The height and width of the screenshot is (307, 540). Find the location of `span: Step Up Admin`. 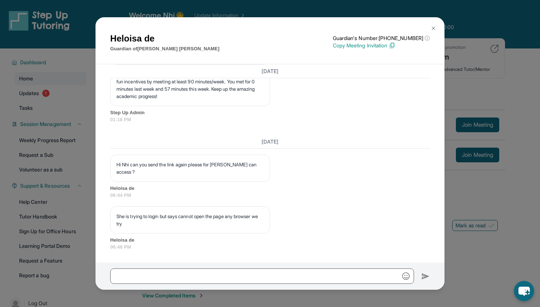

span: Step Up Admin is located at coordinates (270, 113).